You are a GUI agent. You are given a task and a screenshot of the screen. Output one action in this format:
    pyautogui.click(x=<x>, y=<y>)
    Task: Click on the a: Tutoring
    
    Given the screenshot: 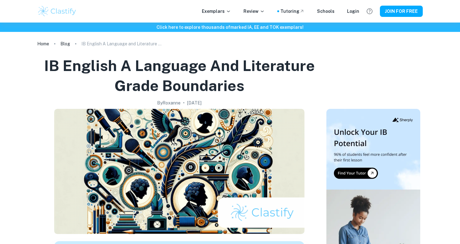 What is the action you would take?
    pyautogui.click(x=292, y=11)
    